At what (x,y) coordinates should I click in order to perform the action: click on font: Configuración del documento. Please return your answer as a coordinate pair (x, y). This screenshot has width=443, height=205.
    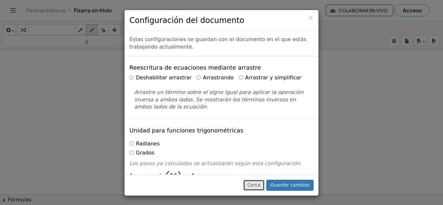
    Looking at the image, I should click on (187, 20).